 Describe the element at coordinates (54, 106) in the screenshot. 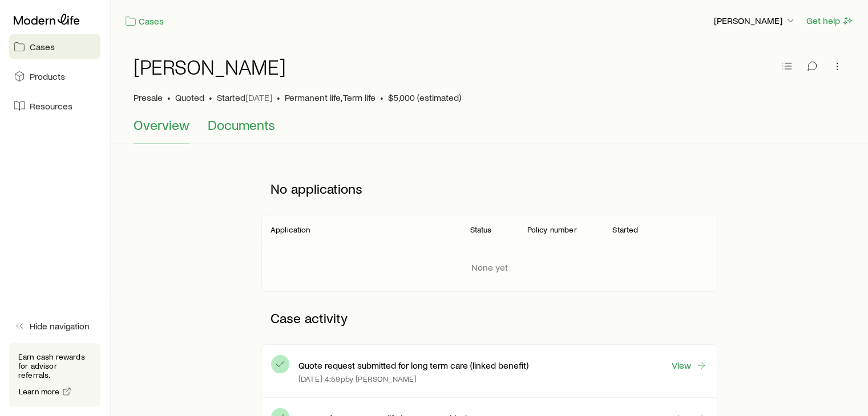

I see `a: Resources` at that location.